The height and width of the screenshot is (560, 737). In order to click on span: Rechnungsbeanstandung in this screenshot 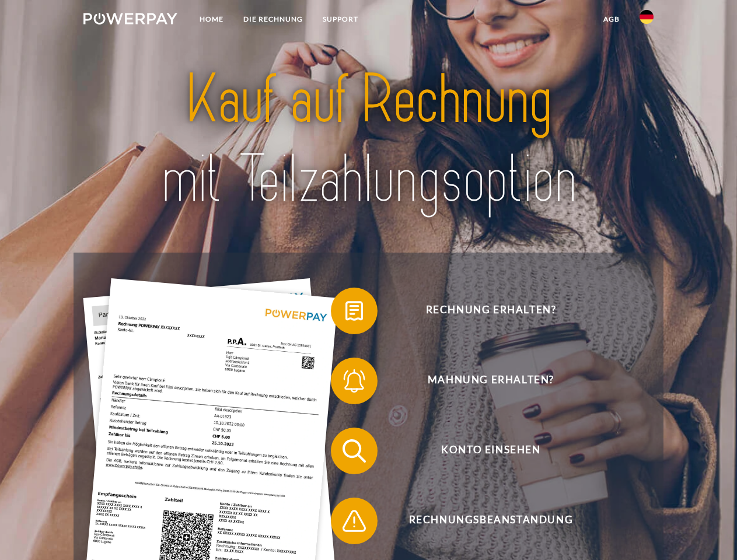, I will do `click(491, 521)`.